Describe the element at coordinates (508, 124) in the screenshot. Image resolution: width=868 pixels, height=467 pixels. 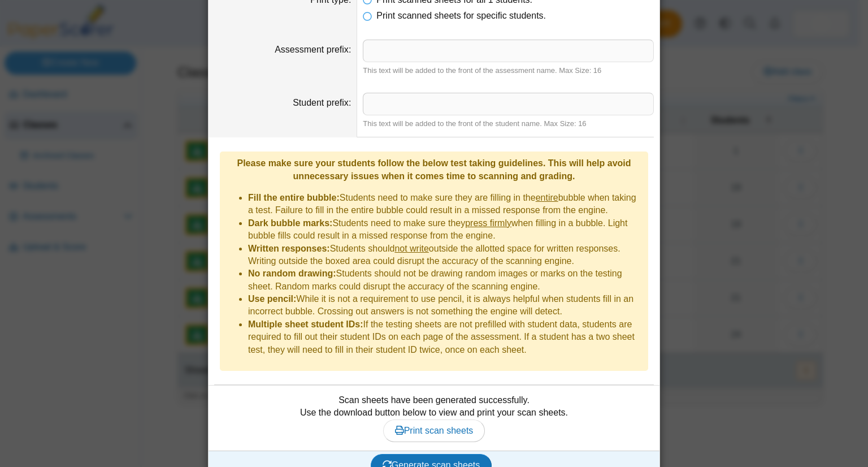
I see `div: This text will be added to the front of the student name. Max Size: 16` at that location.